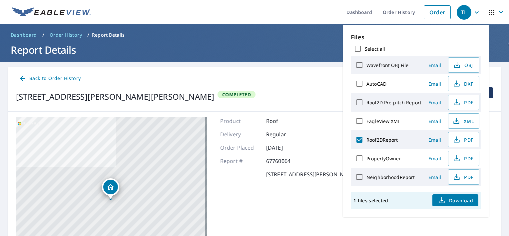 The height and width of the screenshot is (236, 509). I want to click on div: TL, so click(464, 12).